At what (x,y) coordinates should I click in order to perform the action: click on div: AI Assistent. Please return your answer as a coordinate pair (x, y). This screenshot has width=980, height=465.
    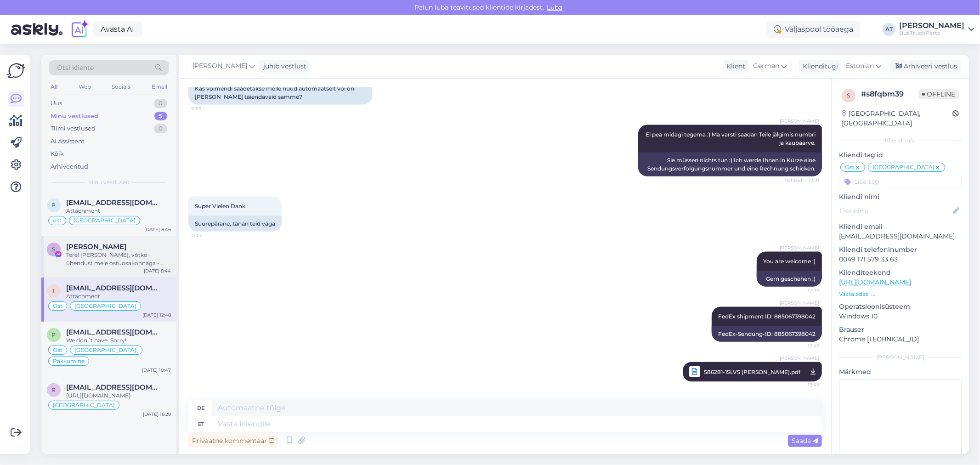
    Looking at the image, I should click on (68, 141).